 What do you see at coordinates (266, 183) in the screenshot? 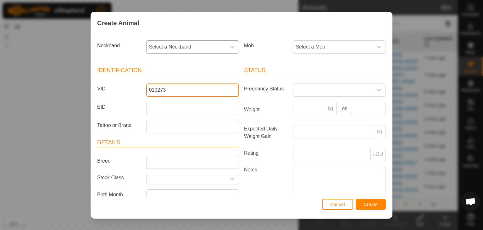
I see `label: Notes` at bounding box center [266, 183].